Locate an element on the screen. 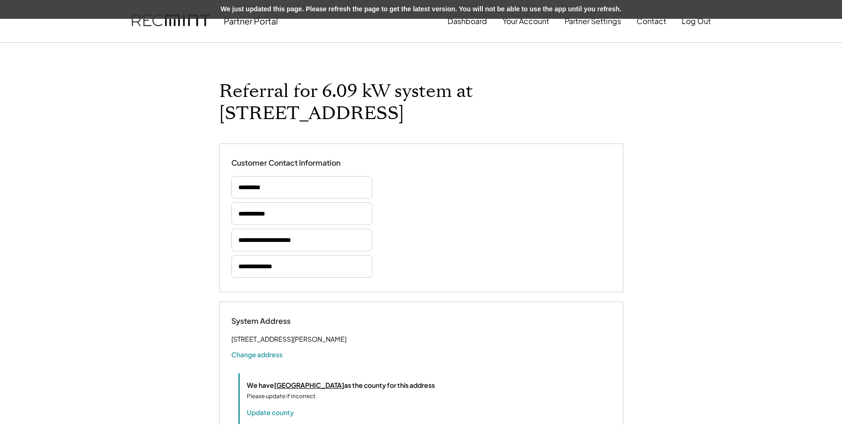  div: Customer Contact Information is located at coordinates (286, 163).